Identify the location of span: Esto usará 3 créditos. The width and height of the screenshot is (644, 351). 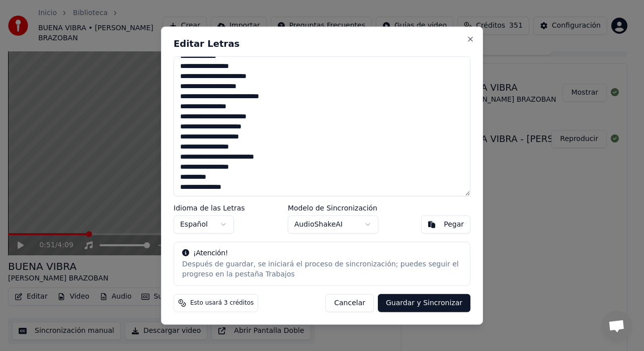
(222, 304).